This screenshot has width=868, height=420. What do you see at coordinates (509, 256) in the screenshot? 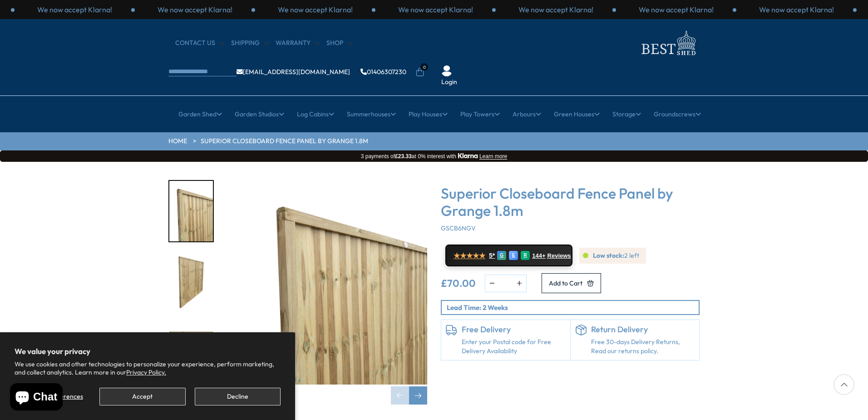
I see `a: ★★★★★ 5* G E R 144+ Reviews` at bounding box center [509, 256].